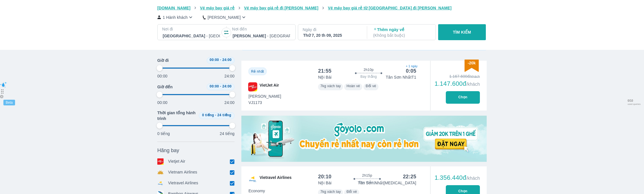 The width and height of the screenshot is (644, 194). I want to click on div: 20:10, so click(325, 176).